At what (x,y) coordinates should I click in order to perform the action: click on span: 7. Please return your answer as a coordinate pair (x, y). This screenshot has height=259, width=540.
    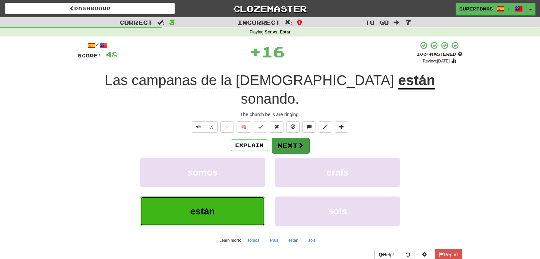
    Looking at the image, I should click on (408, 22).